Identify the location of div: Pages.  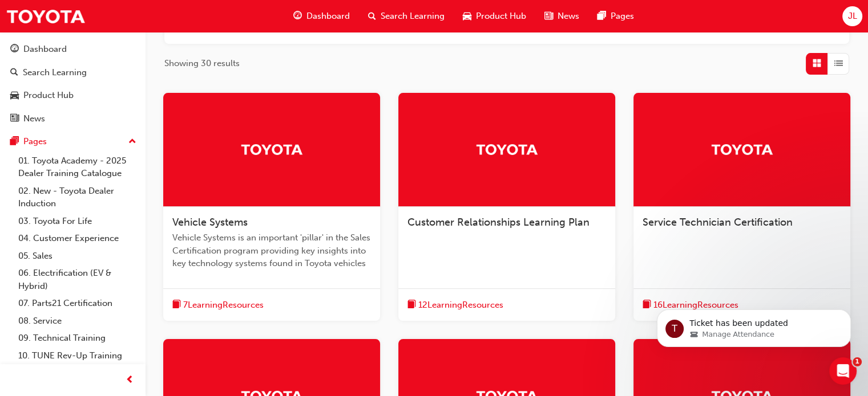
(35, 141).